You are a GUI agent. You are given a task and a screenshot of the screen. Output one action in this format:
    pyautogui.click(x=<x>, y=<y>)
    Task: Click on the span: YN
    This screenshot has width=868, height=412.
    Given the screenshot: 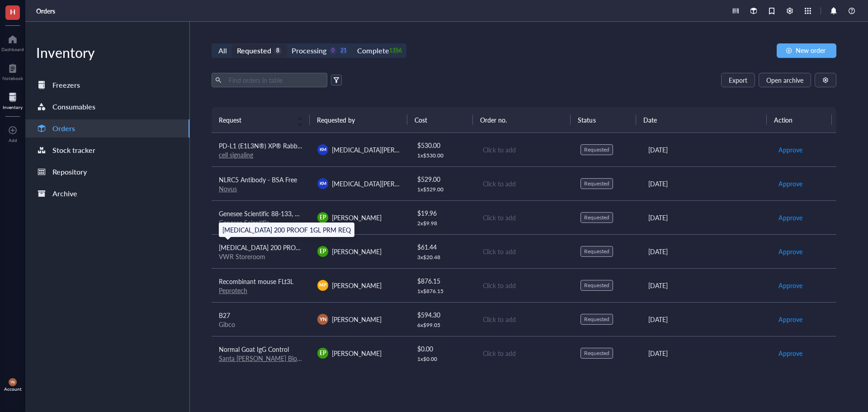 What is the action you would take?
    pyautogui.click(x=323, y=318)
    